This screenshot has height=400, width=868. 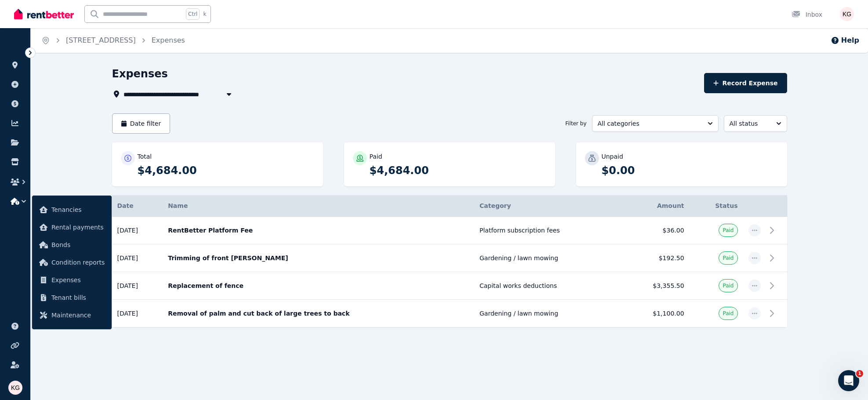 I want to click on p: Unpaid, so click(x=612, y=156).